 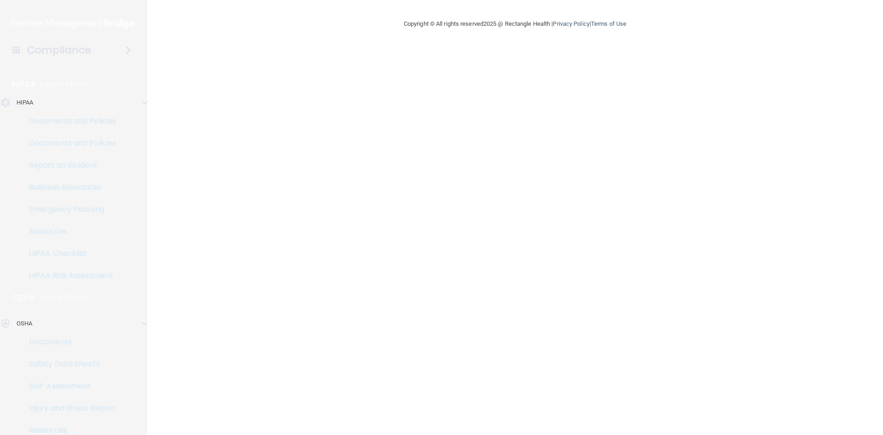 I want to click on a: Terms of Use, so click(x=608, y=23).